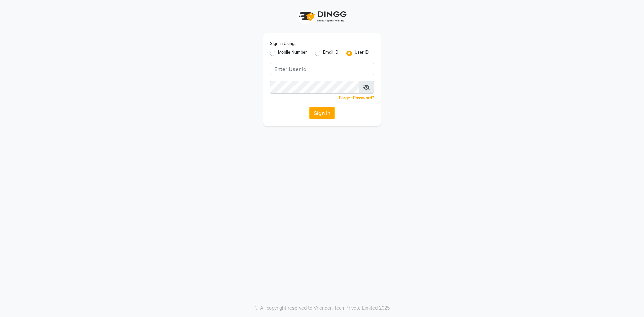 The image size is (644, 317). I want to click on label: User ID, so click(362, 54).